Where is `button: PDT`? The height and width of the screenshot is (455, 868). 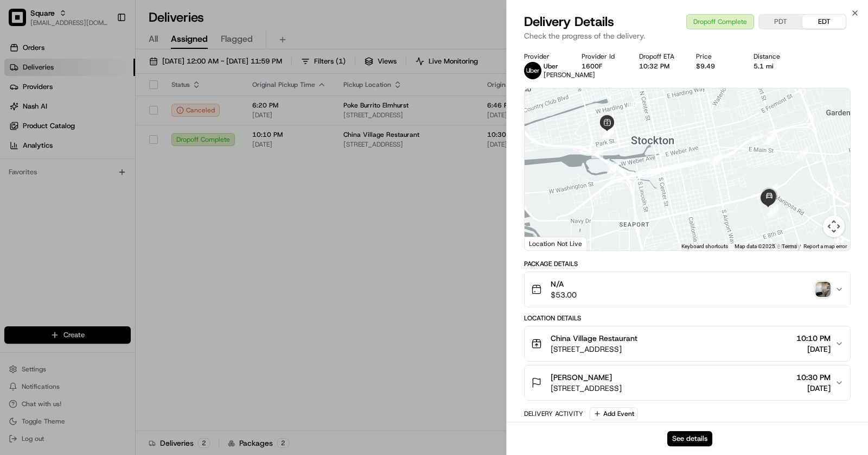
button: PDT is located at coordinates (781, 22).